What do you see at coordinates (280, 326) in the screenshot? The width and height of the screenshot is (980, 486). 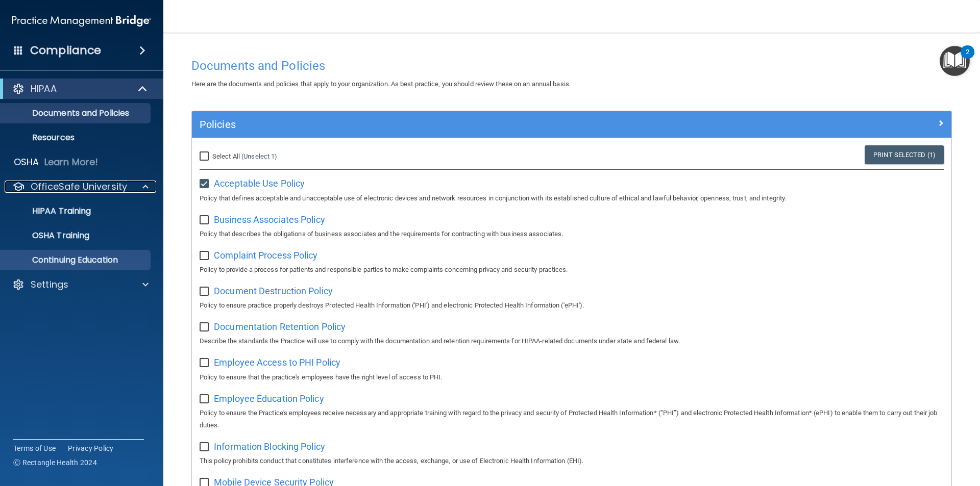 I see `span: Documentation Retention Policy` at bounding box center [280, 326].